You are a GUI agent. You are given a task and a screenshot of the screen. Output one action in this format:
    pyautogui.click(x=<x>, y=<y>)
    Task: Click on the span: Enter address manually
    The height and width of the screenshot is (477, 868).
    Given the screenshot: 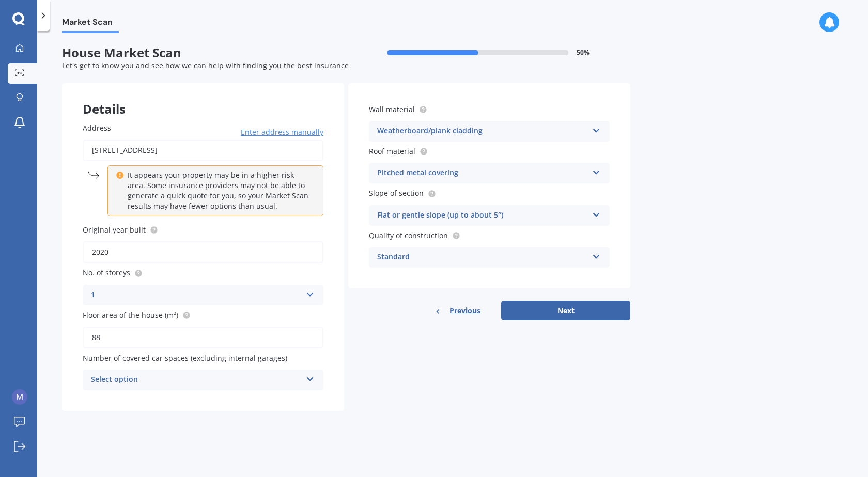 What is the action you would take?
    pyautogui.click(x=282, y=132)
    